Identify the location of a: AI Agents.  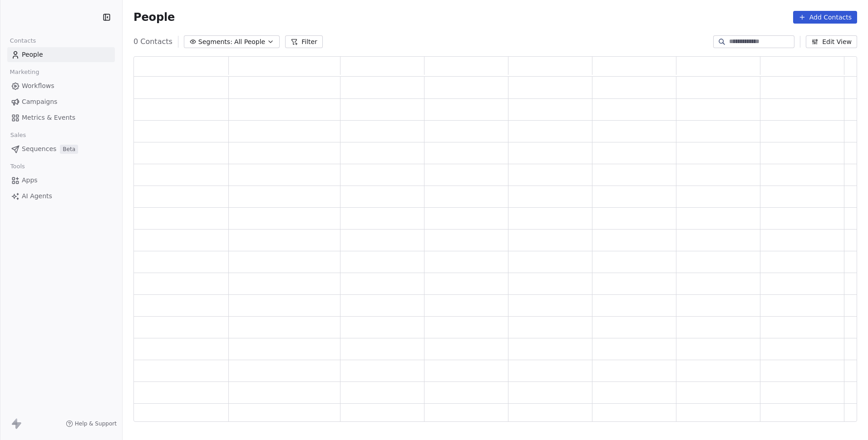
(61, 196).